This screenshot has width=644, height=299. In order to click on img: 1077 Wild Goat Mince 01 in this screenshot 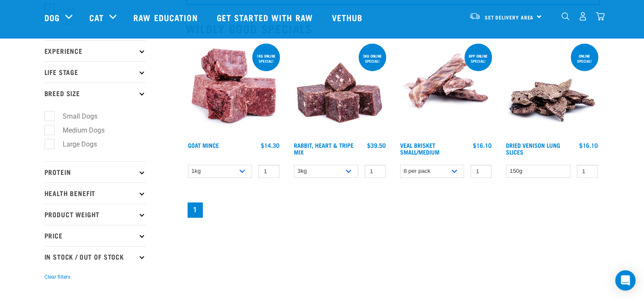, I will do `click(234, 90)`.